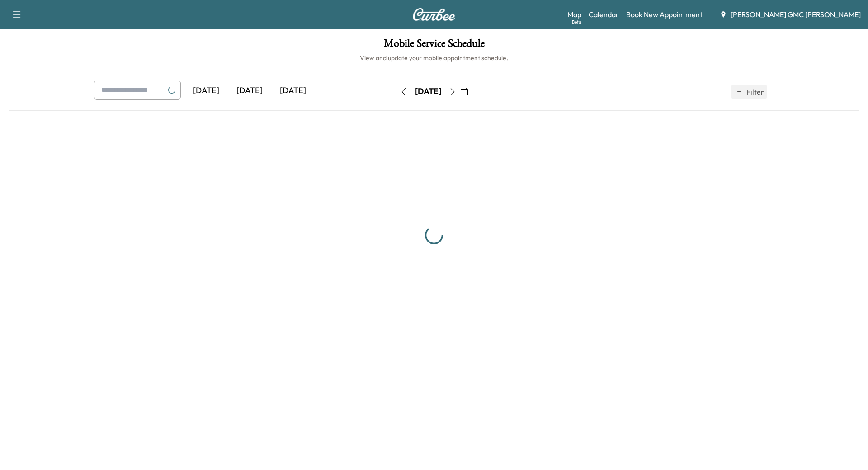 The height and width of the screenshot is (470, 868). What do you see at coordinates (574, 15) in the screenshot?
I see `a: MapBeta` at bounding box center [574, 15].